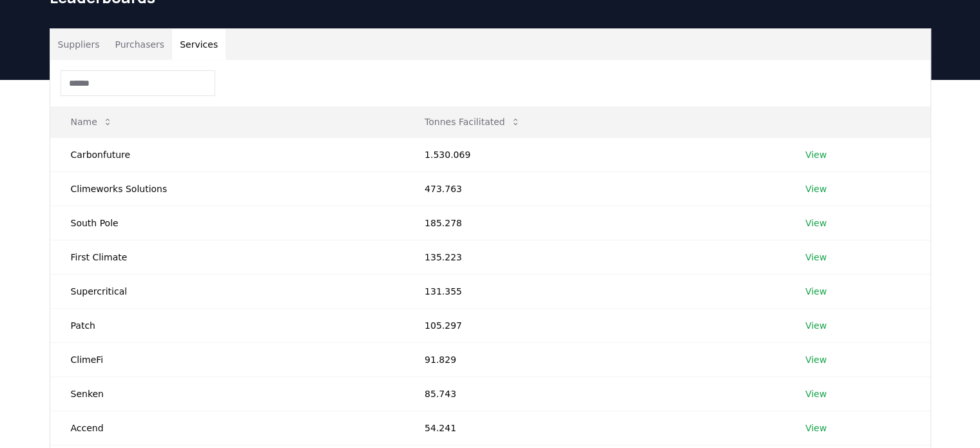 This screenshot has width=980, height=448. I want to click on button: Purchasers, so click(139, 44).